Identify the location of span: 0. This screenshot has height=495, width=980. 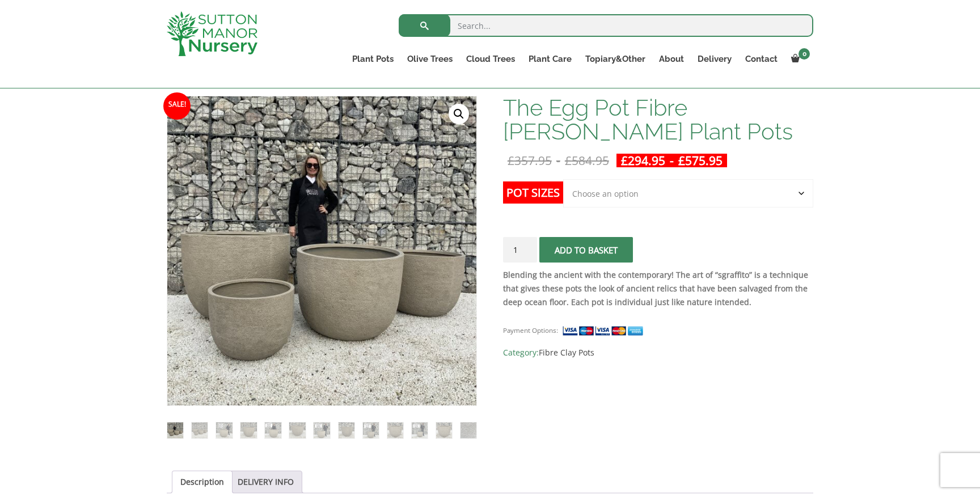
(804, 54).